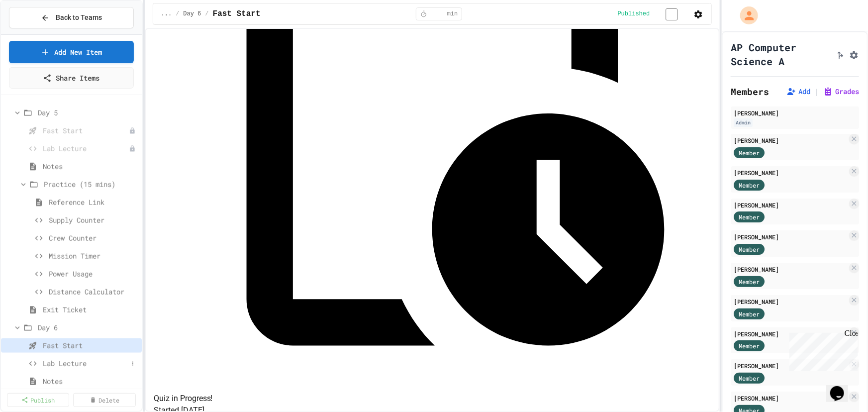  Describe the element at coordinates (38, 400) in the screenshot. I see `a: Publish` at that location.